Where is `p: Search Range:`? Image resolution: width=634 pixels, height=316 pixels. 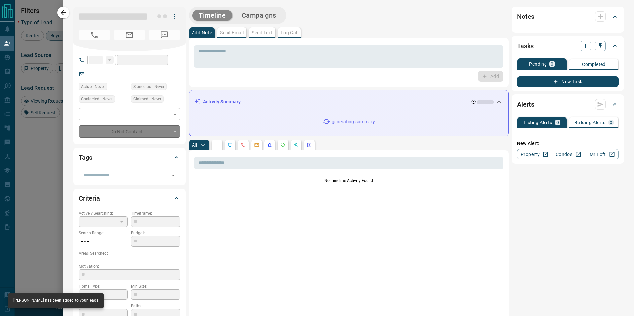 p: Search Range: is located at coordinates (103, 233).